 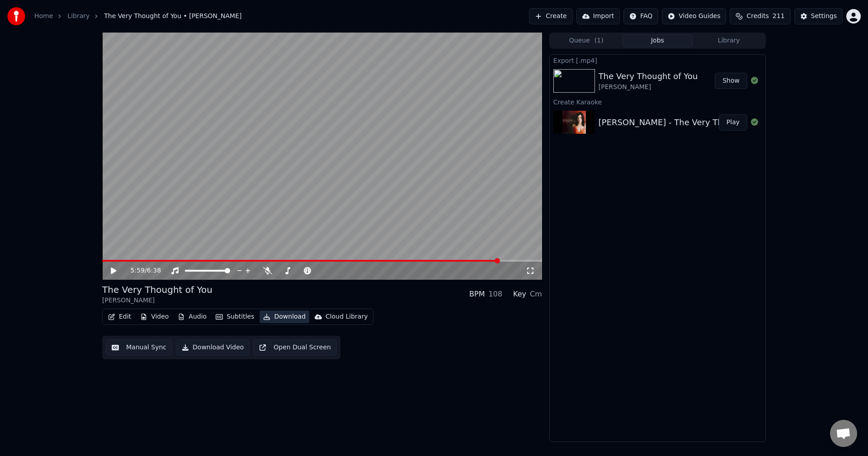 What do you see at coordinates (694, 16) in the screenshot?
I see `button: Video Guides` at bounding box center [694, 16].